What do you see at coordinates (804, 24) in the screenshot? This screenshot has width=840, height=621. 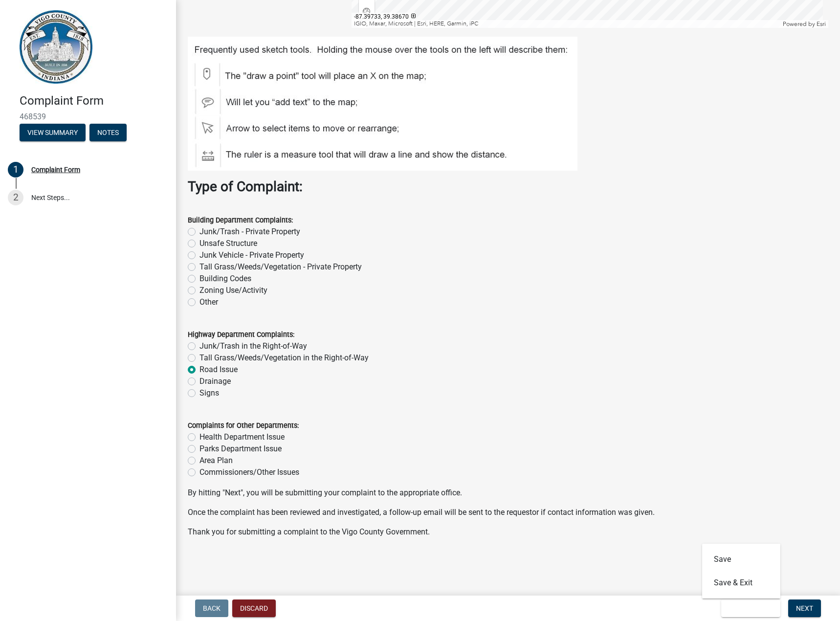 I see `div: Powered by` at bounding box center [804, 24].